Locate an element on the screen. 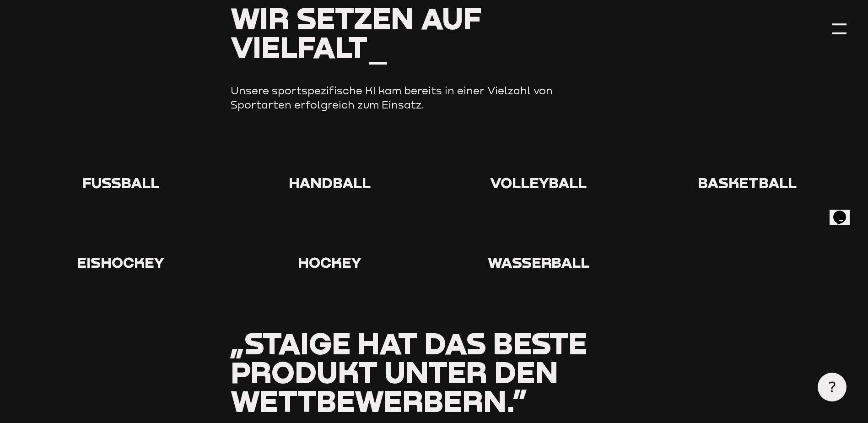 The width and height of the screenshot is (868, 423). span: „Staige hat das beste Produkt unter den Wettbewerbern.” is located at coordinates (409, 372).